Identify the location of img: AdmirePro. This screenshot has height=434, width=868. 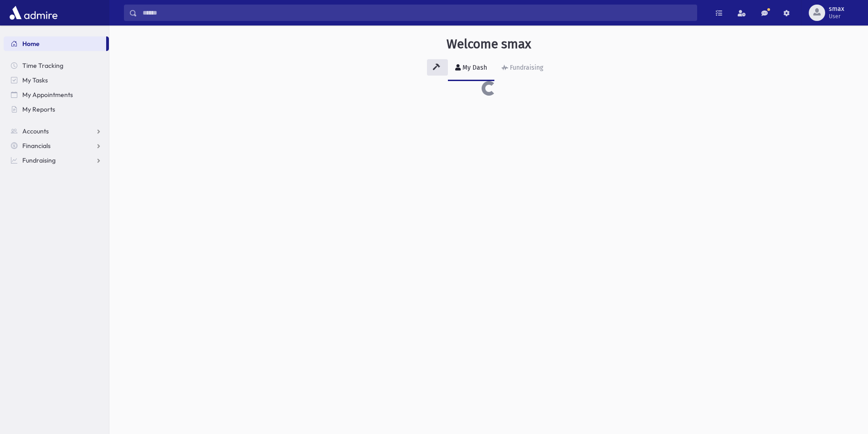
(33, 12).